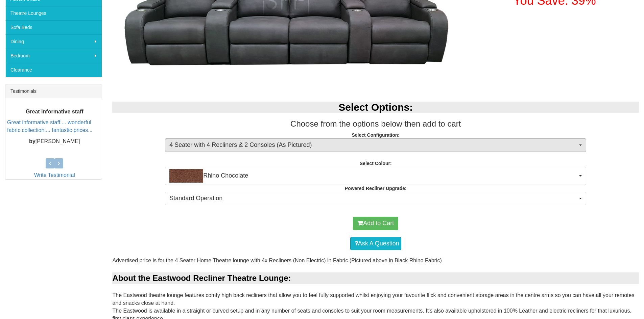 The image size is (644, 319). I want to click on span: Standard Operation, so click(373, 199).